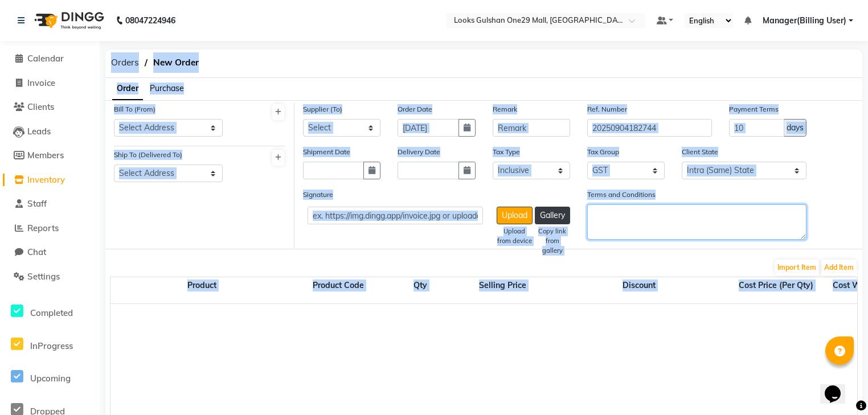 This screenshot has width=868, height=415. What do you see at coordinates (795, 127) in the screenshot?
I see `span: days` at bounding box center [795, 127].